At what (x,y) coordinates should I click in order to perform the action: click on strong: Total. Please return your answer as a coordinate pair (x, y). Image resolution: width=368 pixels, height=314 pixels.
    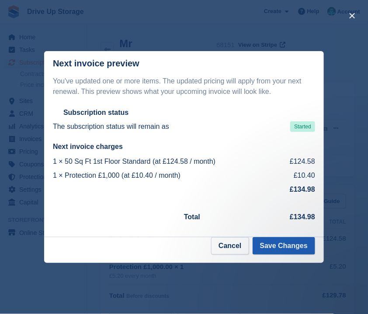
    Looking at the image, I should click on (192, 217).